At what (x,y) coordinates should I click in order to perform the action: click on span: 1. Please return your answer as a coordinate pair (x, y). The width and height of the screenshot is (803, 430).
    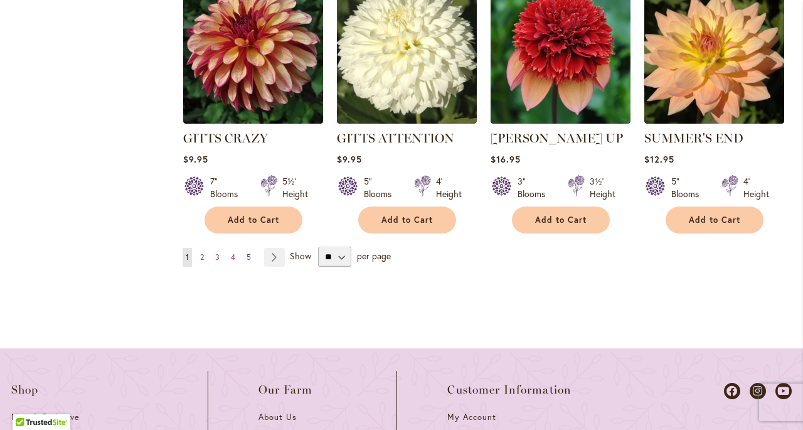
    Looking at the image, I should click on (187, 256).